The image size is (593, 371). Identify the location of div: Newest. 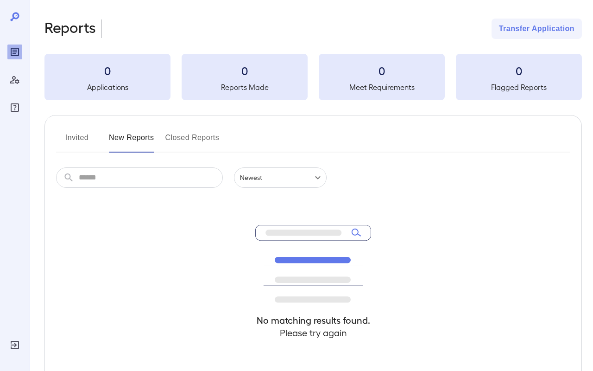
(280, 178).